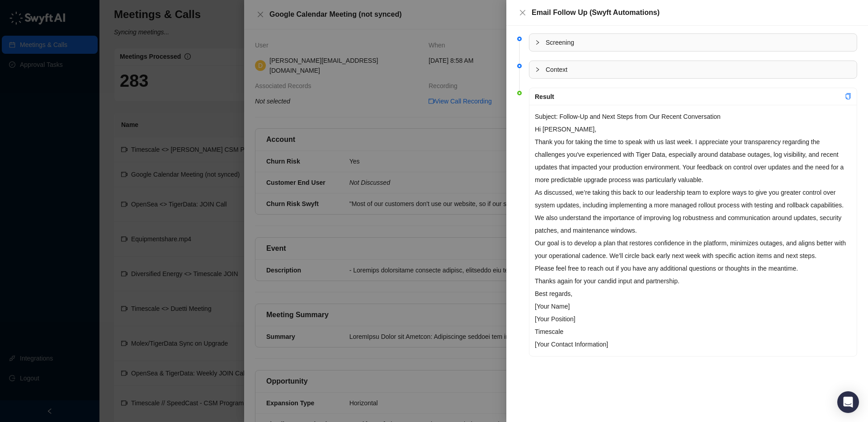 The width and height of the screenshot is (868, 422). What do you see at coordinates (522, 13) in the screenshot?
I see `span: close` at bounding box center [522, 13].